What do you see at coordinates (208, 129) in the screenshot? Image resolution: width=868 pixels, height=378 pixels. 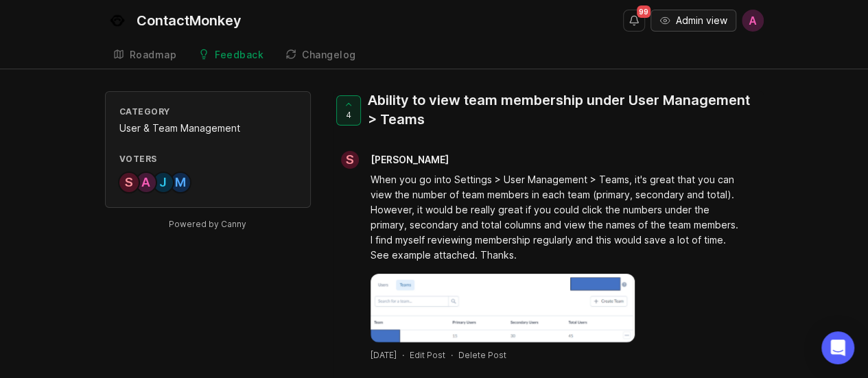 I see `div: User & Team Management` at bounding box center [208, 129].